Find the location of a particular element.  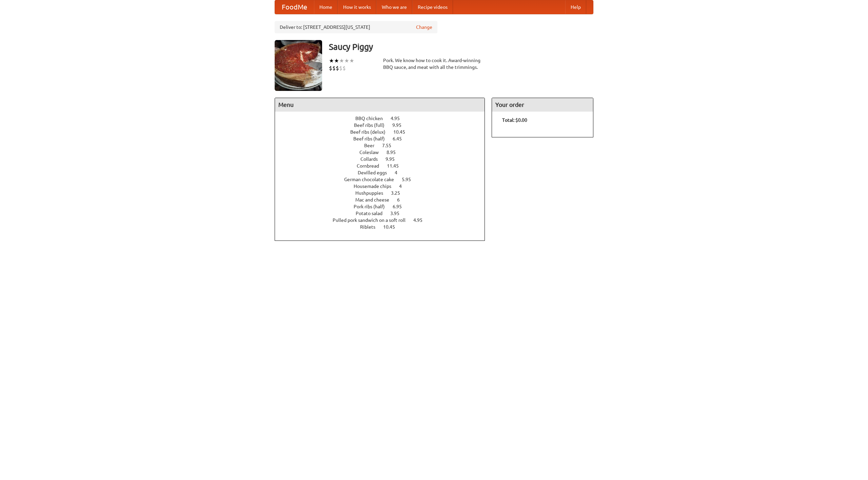

span: 5.95 is located at coordinates (410, 179).